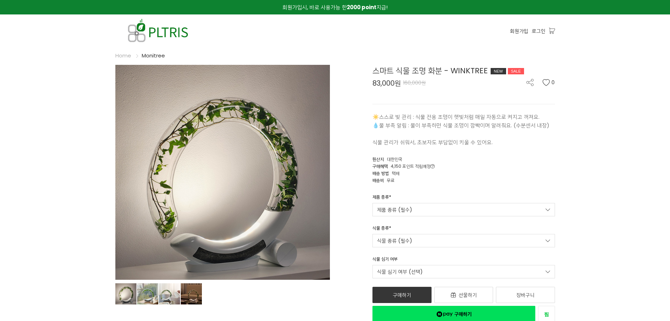  I want to click on span: 무료, so click(391, 180).